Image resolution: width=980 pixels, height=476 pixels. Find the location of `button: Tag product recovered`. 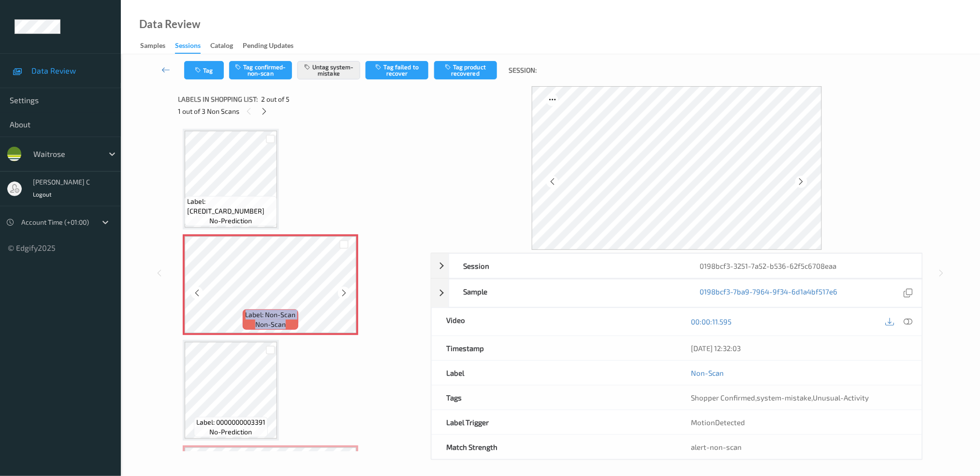

button: Tag product recovered is located at coordinates (466, 70).